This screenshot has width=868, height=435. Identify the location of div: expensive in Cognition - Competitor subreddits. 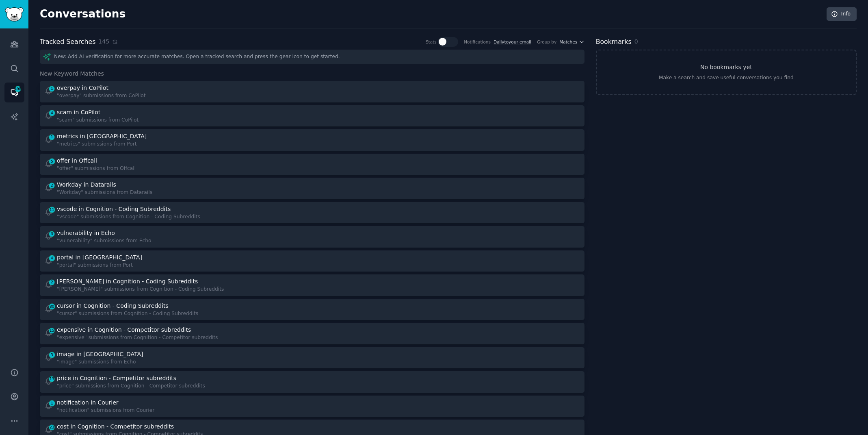
(124, 329).